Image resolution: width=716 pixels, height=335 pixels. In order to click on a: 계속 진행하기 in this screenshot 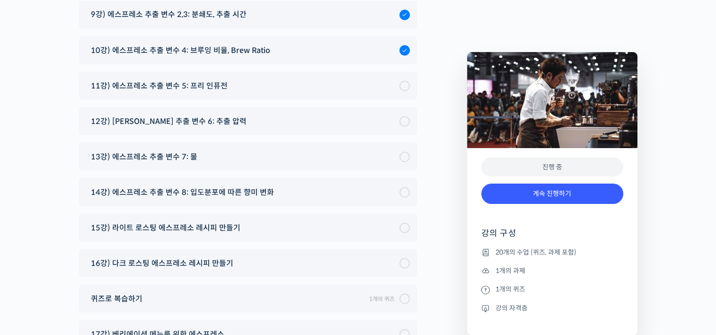, I will do `click(552, 193)`.